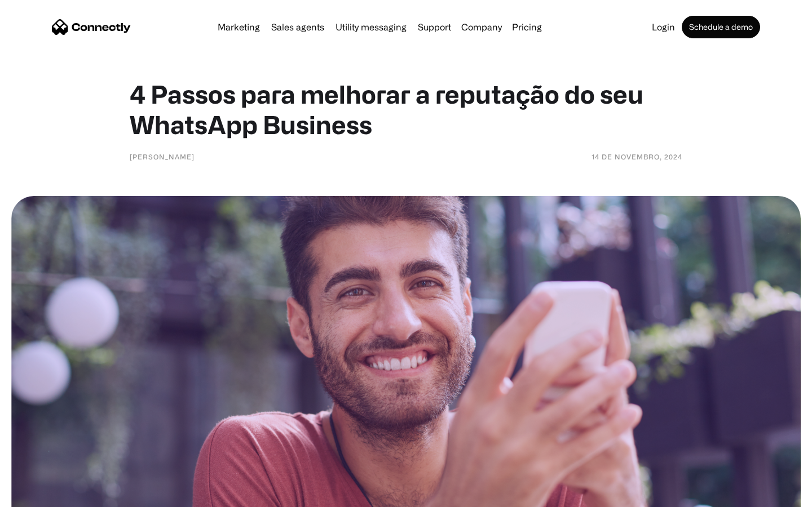 The image size is (812, 507). What do you see at coordinates (663, 27) in the screenshot?
I see `a: Login` at bounding box center [663, 27].